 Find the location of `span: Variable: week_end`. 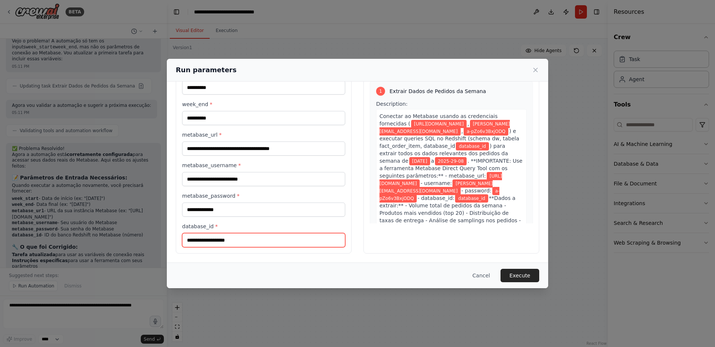

span: Variable: week_end is located at coordinates (451, 161).